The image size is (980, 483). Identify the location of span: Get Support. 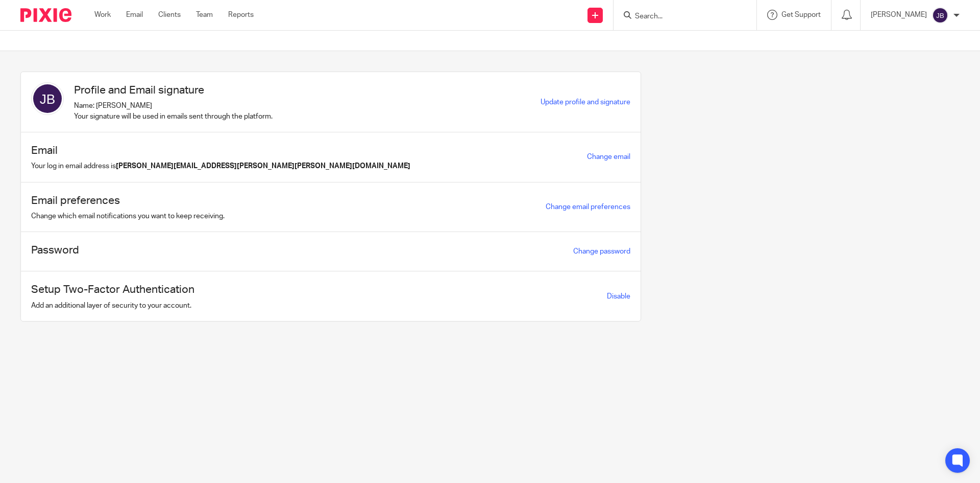
(800, 15).